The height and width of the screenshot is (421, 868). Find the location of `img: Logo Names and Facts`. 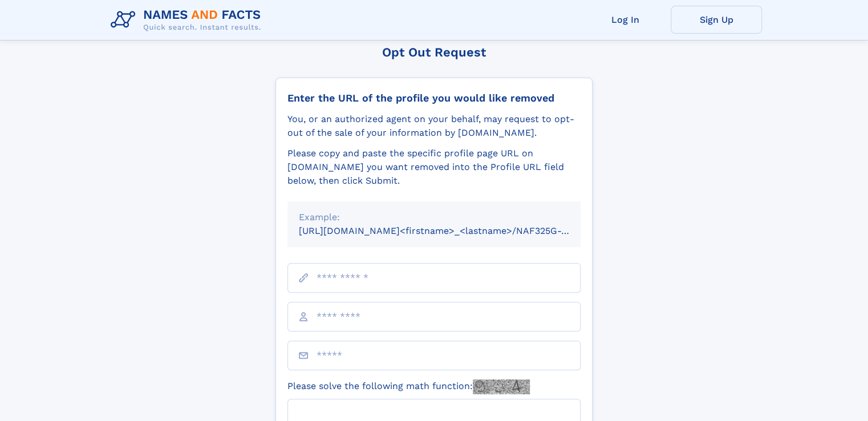

img: Logo Names and Facts is located at coordinates (188, 20).